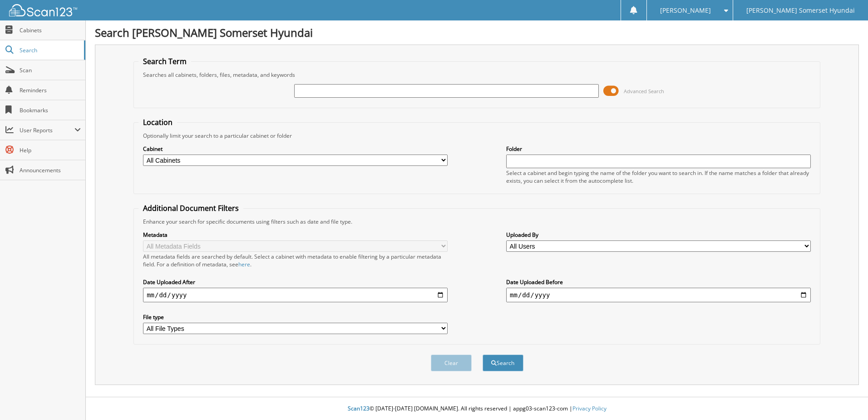  What do you see at coordinates (658, 234) in the screenshot?
I see `label: Uploaded By` at bounding box center [658, 234].